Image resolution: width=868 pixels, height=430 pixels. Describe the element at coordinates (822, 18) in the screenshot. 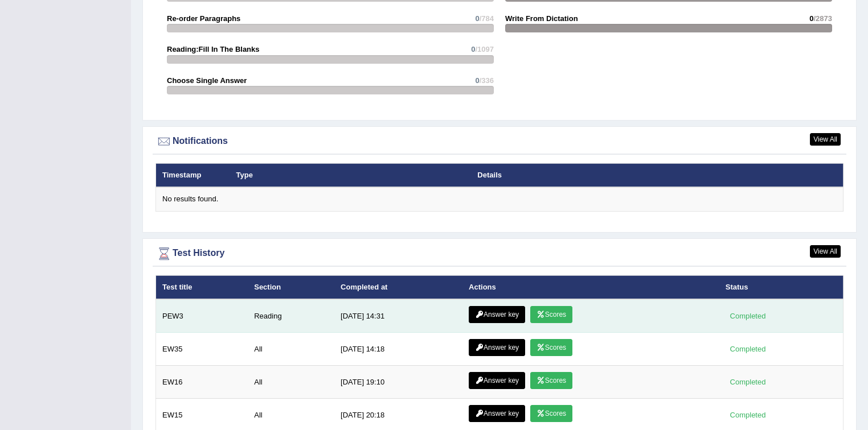

I see `span: /2873` at that location.